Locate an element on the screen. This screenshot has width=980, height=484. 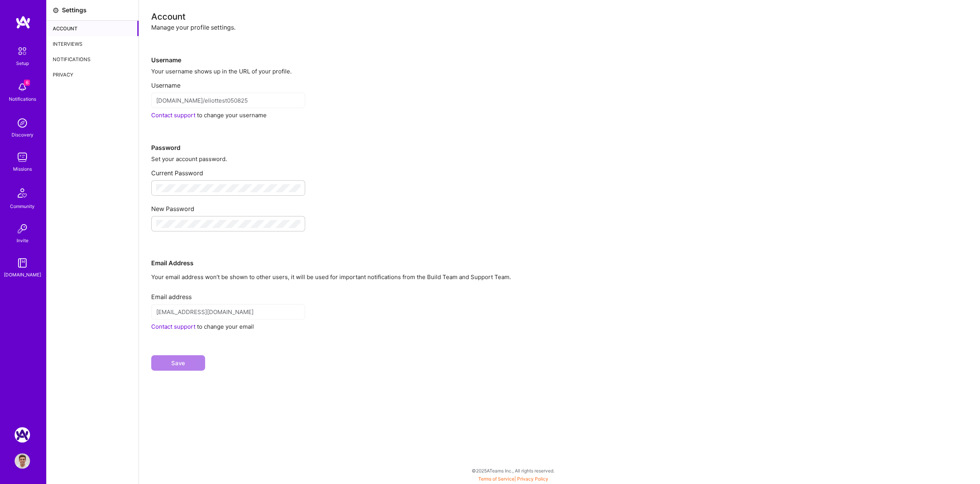
img: guide book is located at coordinates (23, 263).